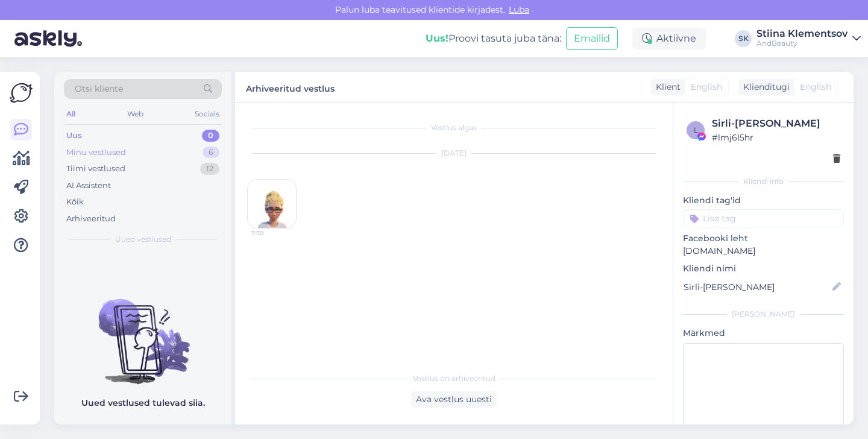 Image resolution: width=868 pixels, height=439 pixels. I want to click on div: 12, so click(209, 169).